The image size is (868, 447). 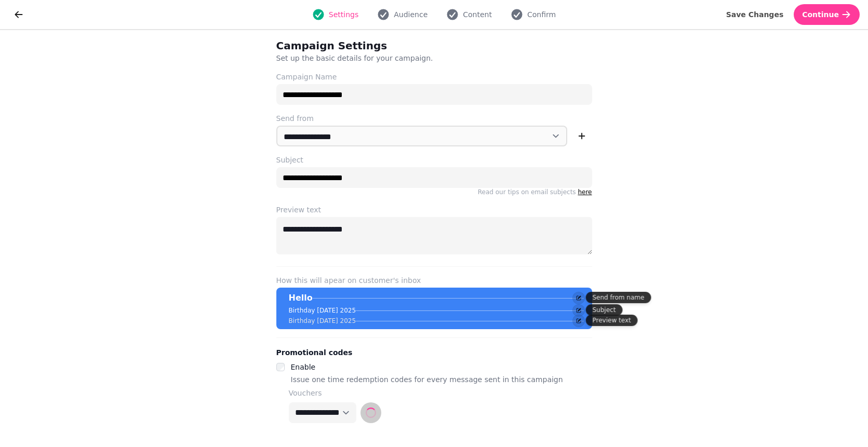 What do you see at coordinates (18, 14) in the screenshot?
I see `button: go back` at bounding box center [18, 14].